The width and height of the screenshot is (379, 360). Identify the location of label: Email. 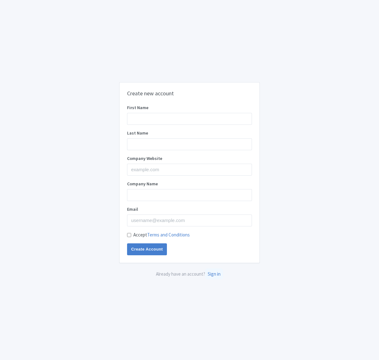
(189, 209).